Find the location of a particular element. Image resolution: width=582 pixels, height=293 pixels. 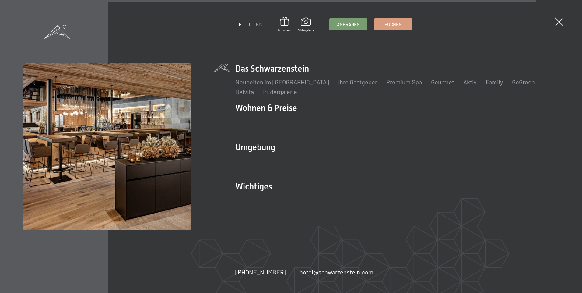

span: Anfragen is located at coordinates (348, 24).